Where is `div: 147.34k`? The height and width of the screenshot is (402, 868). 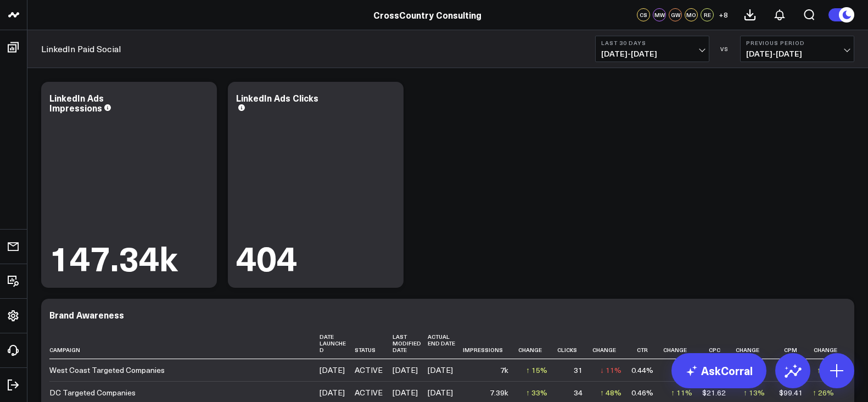 div: 147.34k is located at coordinates (114, 258).